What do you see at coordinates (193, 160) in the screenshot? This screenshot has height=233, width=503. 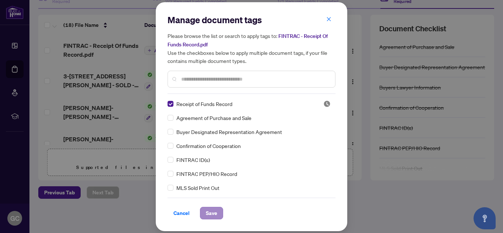 I see `span: FINTRAC ID(s)` at bounding box center [193, 160].